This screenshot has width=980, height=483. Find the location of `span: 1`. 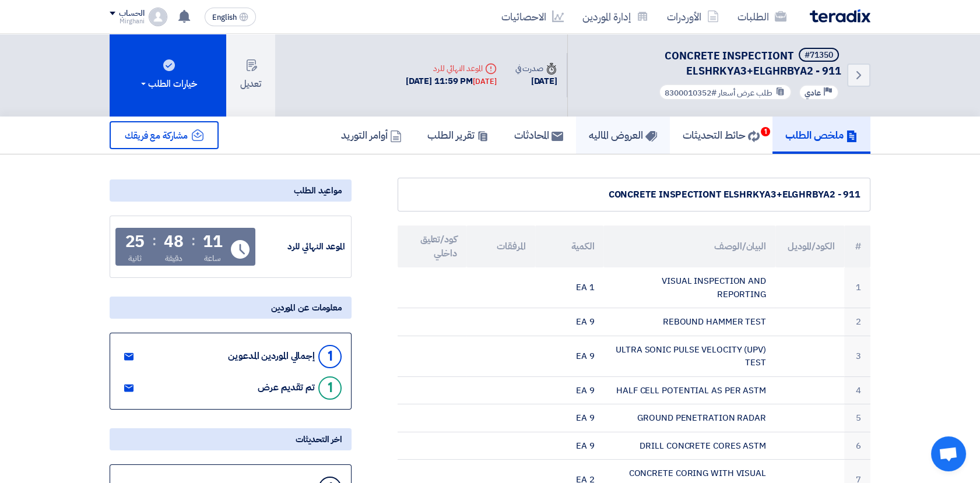

span: 1 is located at coordinates (765, 131).